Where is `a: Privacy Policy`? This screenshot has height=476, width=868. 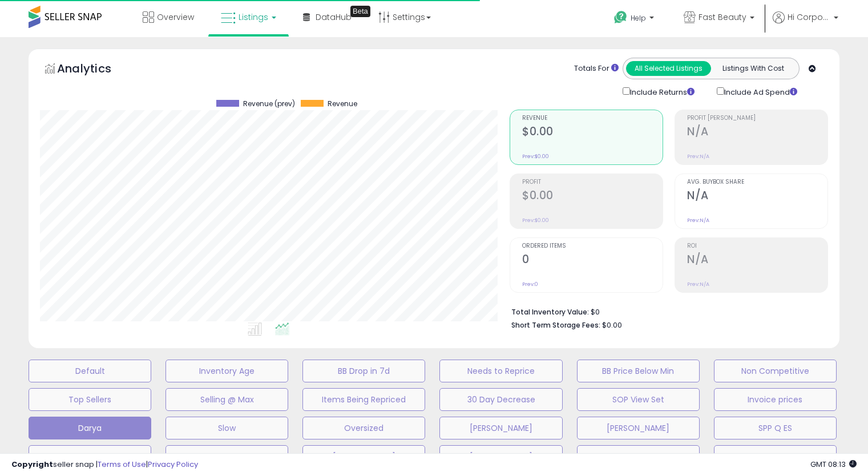
a: Privacy Policy is located at coordinates (173, 464).